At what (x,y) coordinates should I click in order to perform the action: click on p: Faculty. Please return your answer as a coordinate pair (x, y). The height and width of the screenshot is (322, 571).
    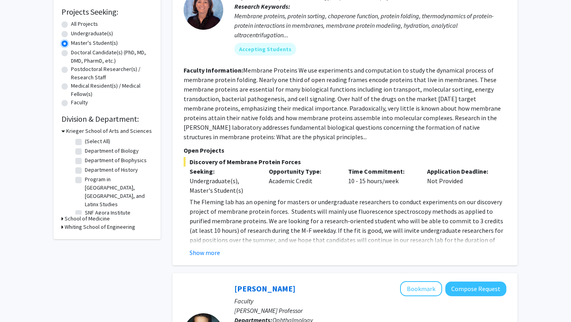
    Looking at the image, I should click on (370, 301).